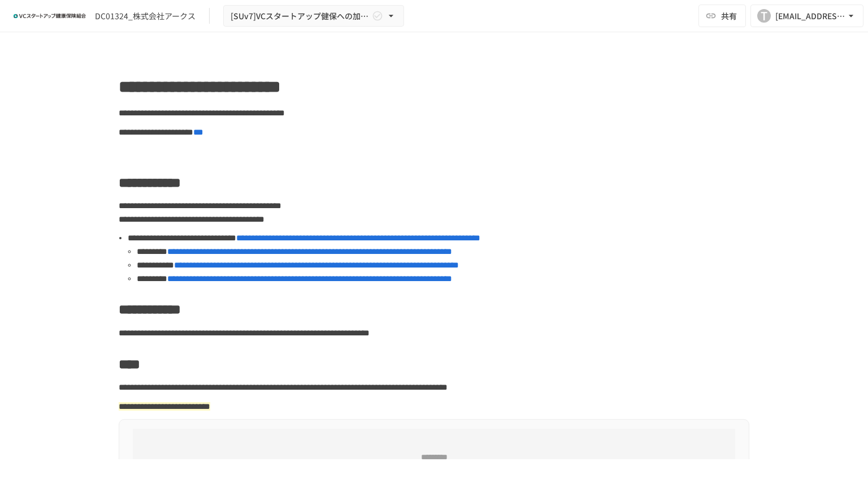 The image size is (868, 483). I want to click on button: 共有, so click(722, 16).